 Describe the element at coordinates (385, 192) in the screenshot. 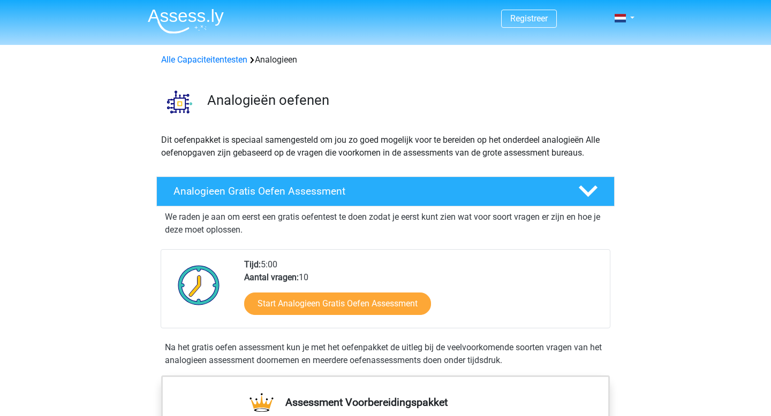

I see `a: Analogieen Gratis Oefen Assessment` at that location.